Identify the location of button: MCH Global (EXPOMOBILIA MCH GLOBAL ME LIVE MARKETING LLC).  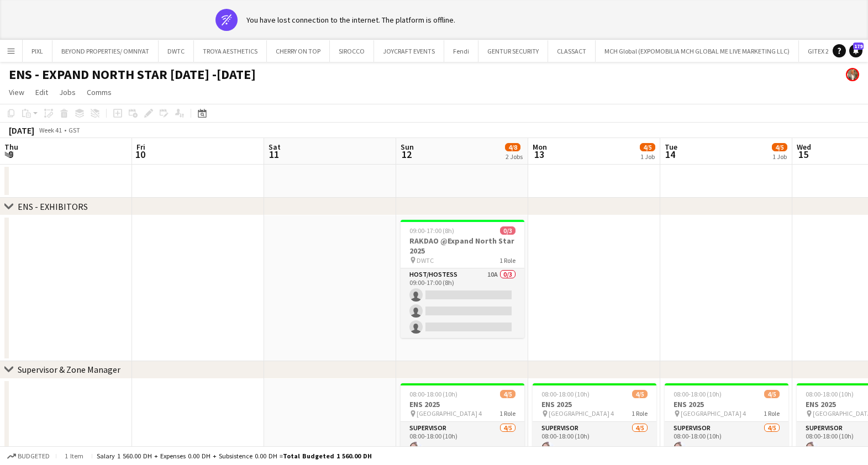
(698, 51).